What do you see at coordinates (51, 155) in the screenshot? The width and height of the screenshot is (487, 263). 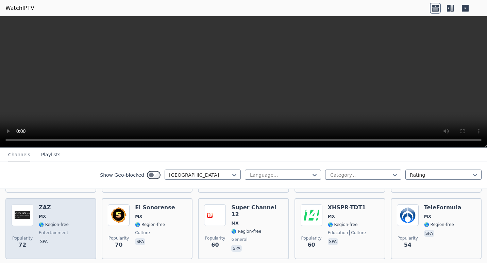 I see `button: Playlists` at bounding box center [51, 155].